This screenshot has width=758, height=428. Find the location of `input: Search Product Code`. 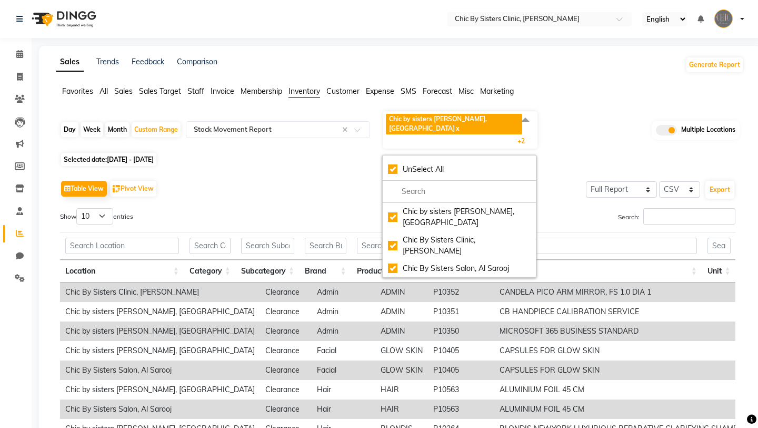

input: Search Product Code is located at coordinates (385, 245).